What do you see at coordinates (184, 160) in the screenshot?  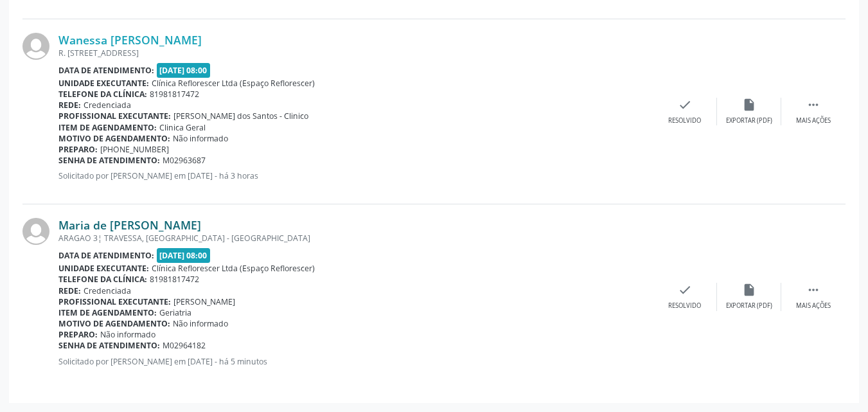 I see `span: M02963687` at bounding box center [184, 160].